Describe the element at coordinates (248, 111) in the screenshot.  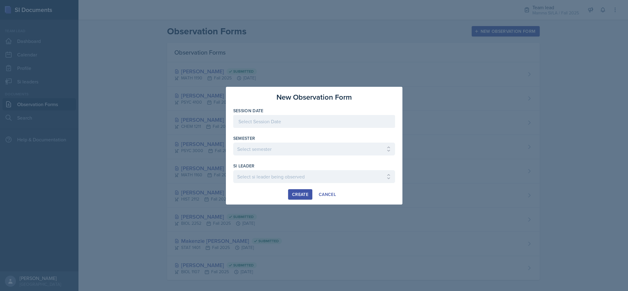
I see `label: Session Date` at that location.